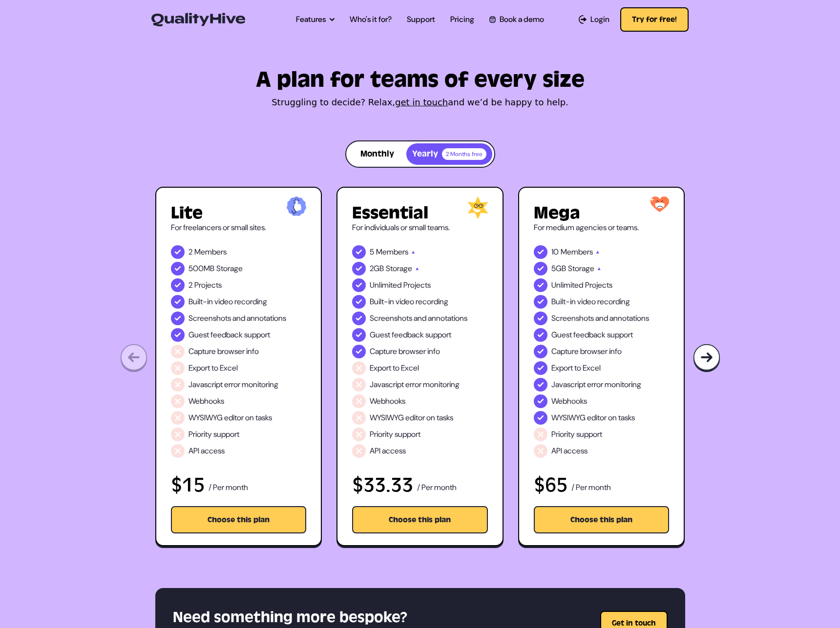  What do you see at coordinates (420, 80) in the screenshot?
I see `h1: A plan for teams of every size` at bounding box center [420, 80].